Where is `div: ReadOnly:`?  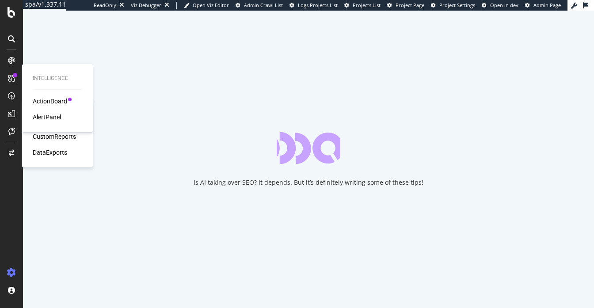
div: ReadOnly: is located at coordinates (106, 5).